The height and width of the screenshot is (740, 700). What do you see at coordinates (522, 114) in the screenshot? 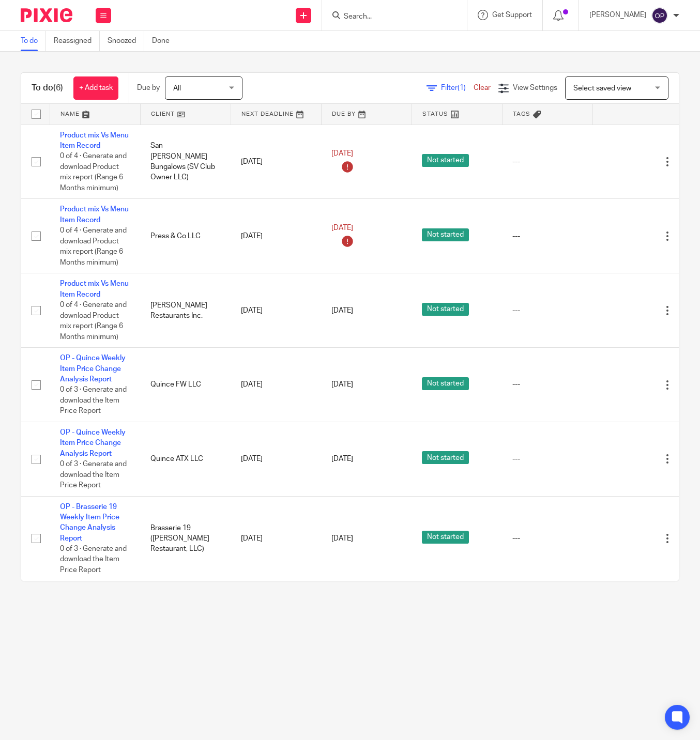
I see `span: Tags` at bounding box center [522, 114].